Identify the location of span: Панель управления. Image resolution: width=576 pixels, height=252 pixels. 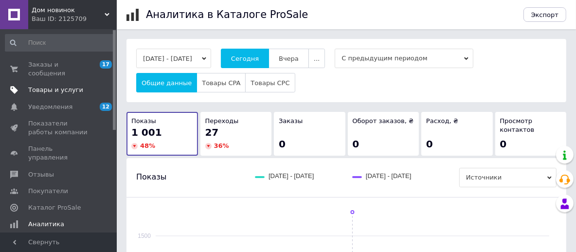
(59, 153).